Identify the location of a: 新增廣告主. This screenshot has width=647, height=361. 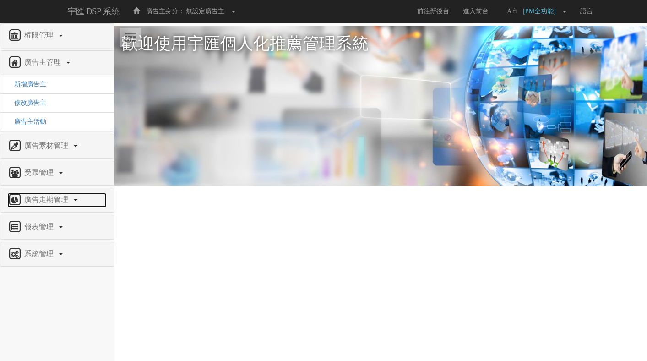
(27, 84).